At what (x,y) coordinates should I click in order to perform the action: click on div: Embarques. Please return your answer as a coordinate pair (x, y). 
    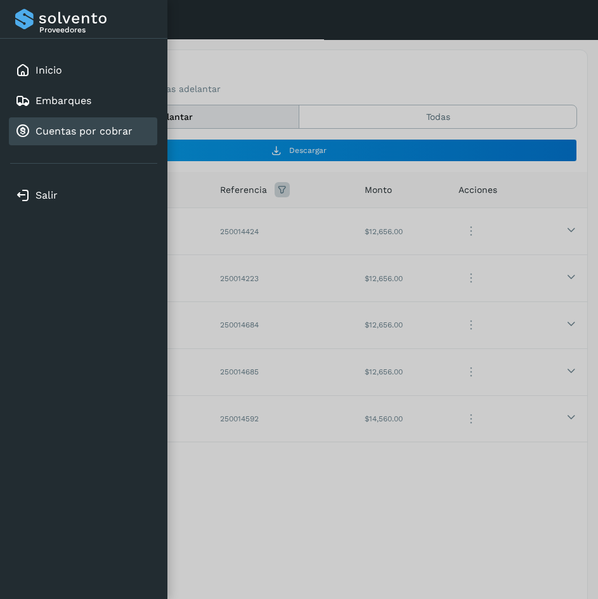
    Looking at the image, I should click on (83, 101).